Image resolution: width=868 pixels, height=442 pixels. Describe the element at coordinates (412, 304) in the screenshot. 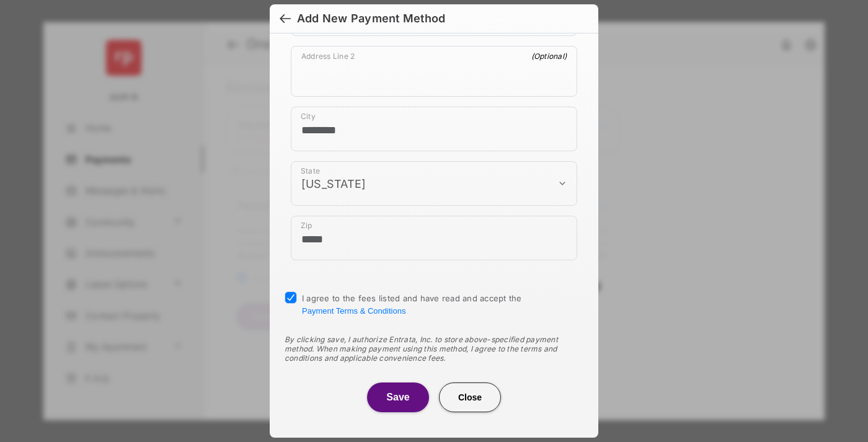

I see `span: I agree to the fees listed and have read and accept the` at that location.